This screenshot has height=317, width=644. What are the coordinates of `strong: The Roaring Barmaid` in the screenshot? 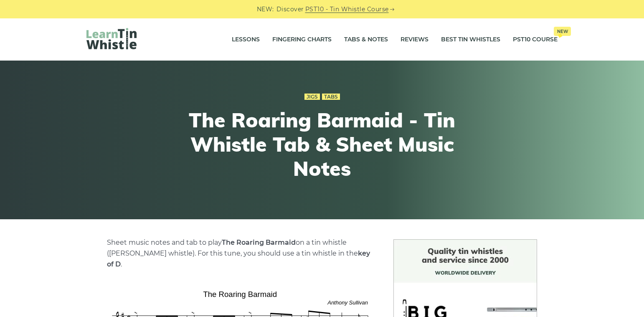 It's located at (259, 242).